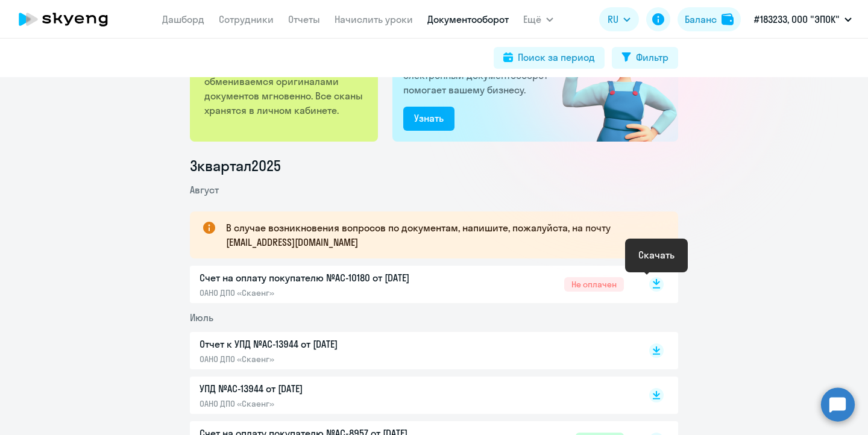 The image size is (868, 435). What do you see at coordinates (557, 57) in the screenshot?
I see `div: Поиск за период` at bounding box center [557, 57].